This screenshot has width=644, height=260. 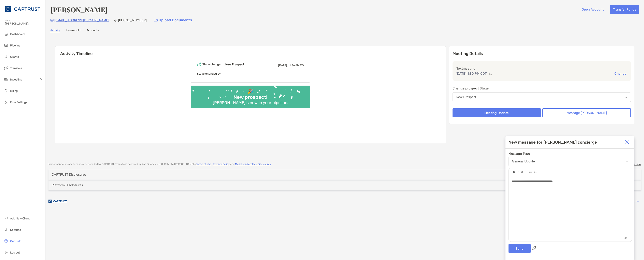 I want to click on span: 11:36 AM CD, so click(x=296, y=65).